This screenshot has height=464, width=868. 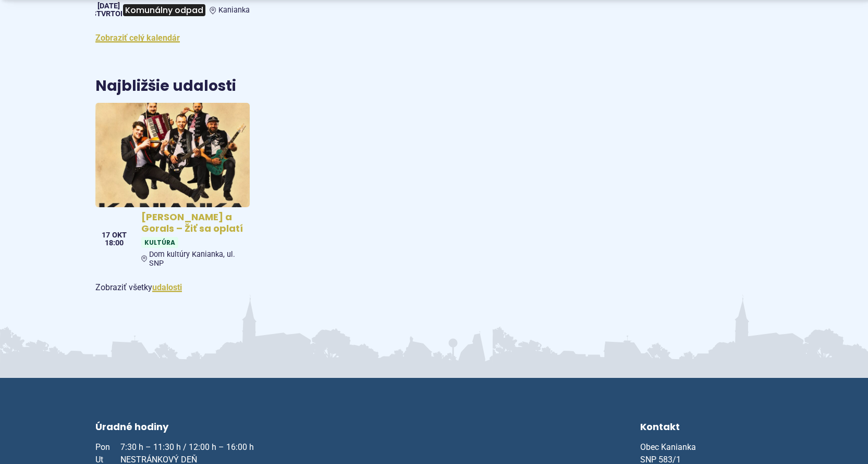 I want to click on h3: Úradné hodiny, so click(x=193, y=428).